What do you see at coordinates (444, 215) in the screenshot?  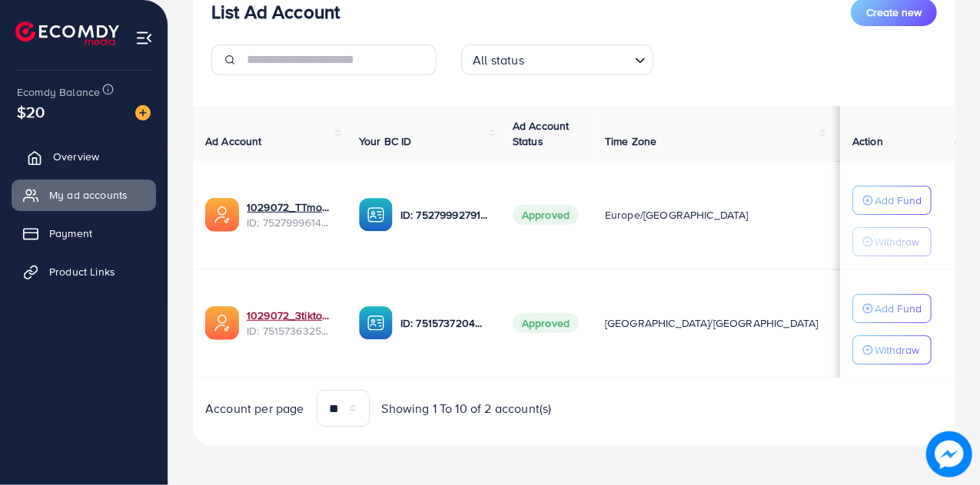 I see `p: ID: 7527999279103574032` at bounding box center [444, 215].